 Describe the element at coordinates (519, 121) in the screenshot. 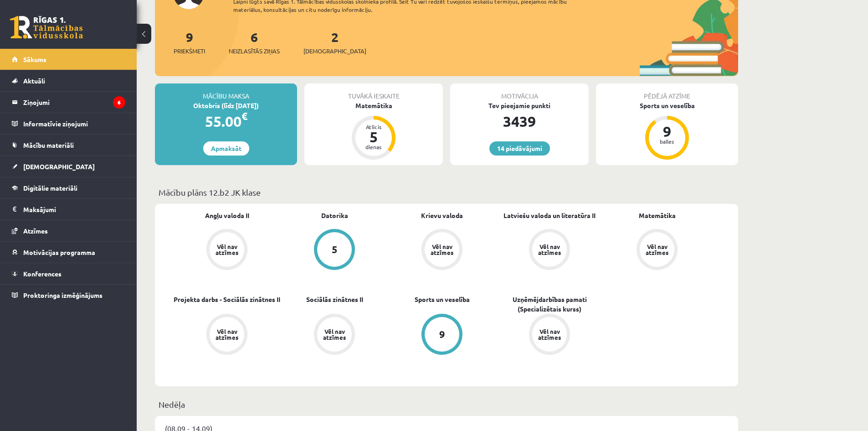

I see `div: 3439` at that location.